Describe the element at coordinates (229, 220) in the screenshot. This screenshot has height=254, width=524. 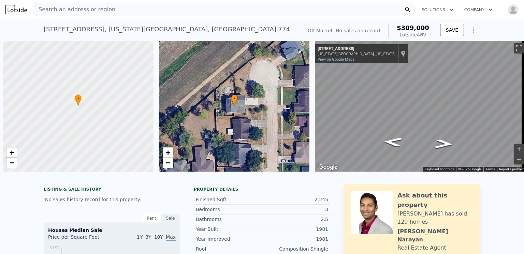
I see `div: Bathrooms` at that location.